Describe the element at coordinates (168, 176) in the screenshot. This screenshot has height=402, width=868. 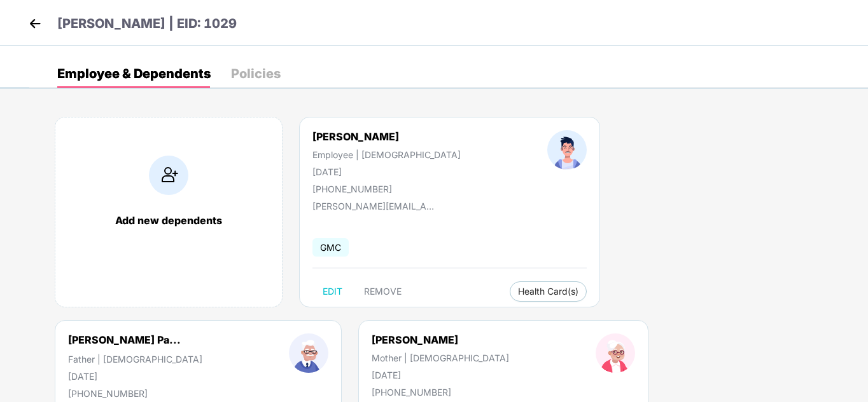
I see `img: addIcon` at that location.